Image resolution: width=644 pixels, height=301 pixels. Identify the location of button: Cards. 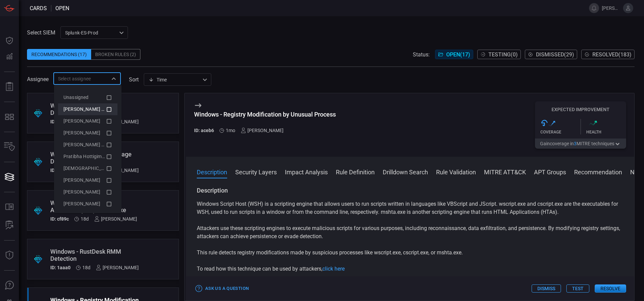
(9, 177).